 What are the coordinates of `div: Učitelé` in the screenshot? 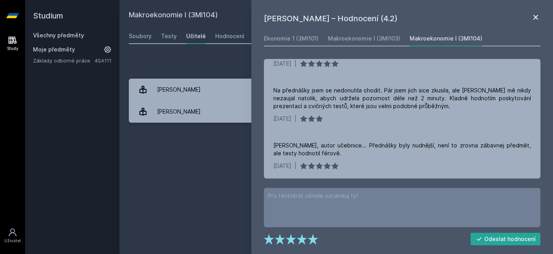 It's located at (196, 36).